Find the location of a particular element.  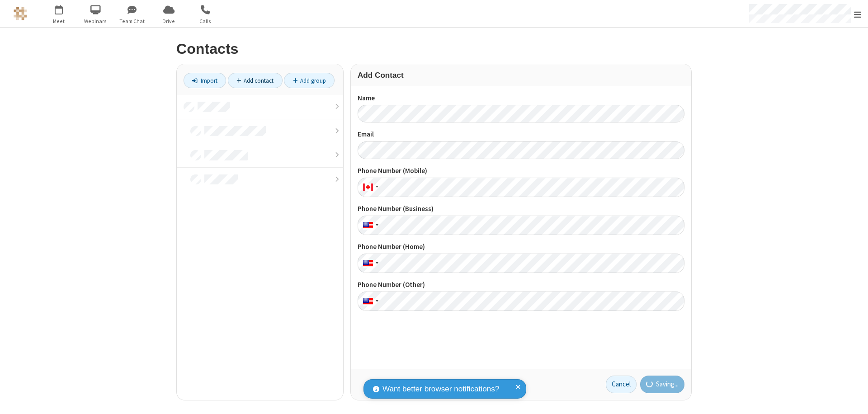

span: Calls is located at coordinates (205, 21).